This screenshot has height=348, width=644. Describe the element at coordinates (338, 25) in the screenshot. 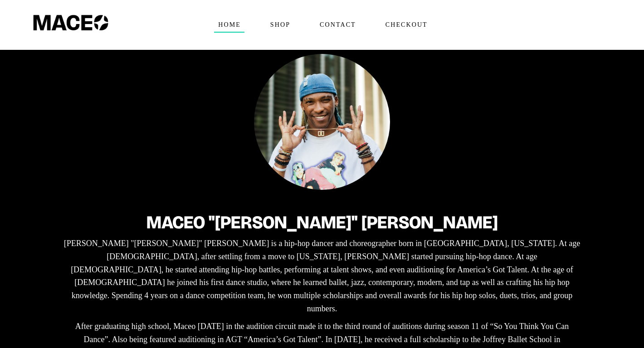

I see `span: Contact` at that location.